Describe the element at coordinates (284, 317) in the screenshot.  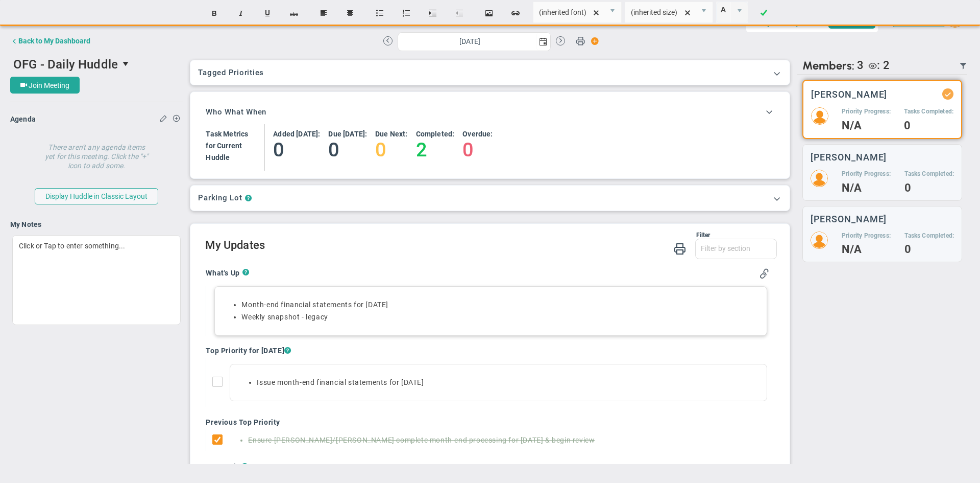
I see `span: Weekly snapshot - legacy` at that location.